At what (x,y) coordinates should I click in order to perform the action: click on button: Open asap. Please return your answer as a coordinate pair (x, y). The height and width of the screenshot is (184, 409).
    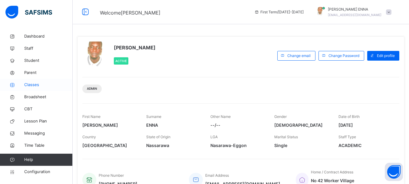
    Looking at the image, I should click on (394, 172).